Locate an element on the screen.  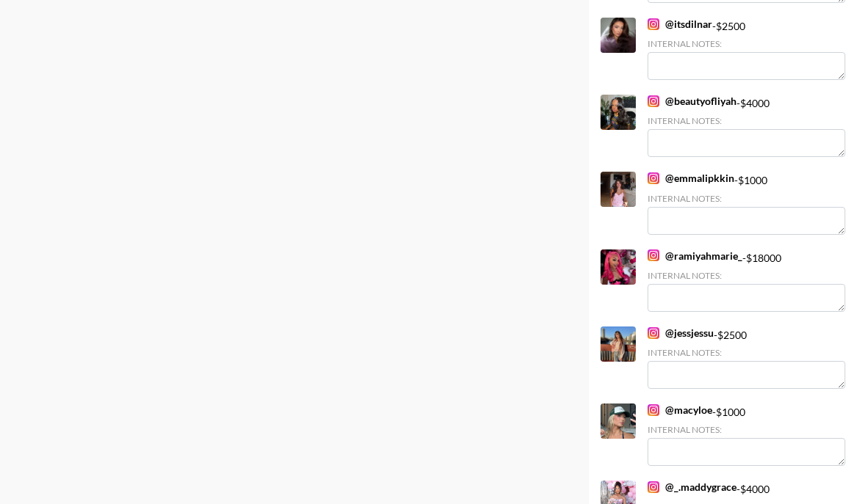
a: @beautyofliyah is located at coordinates (691, 101).